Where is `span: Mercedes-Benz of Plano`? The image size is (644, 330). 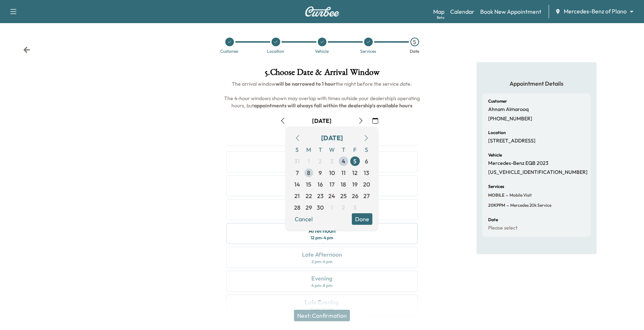 span: Mercedes-Benz of Plano is located at coordinates (595, 11).